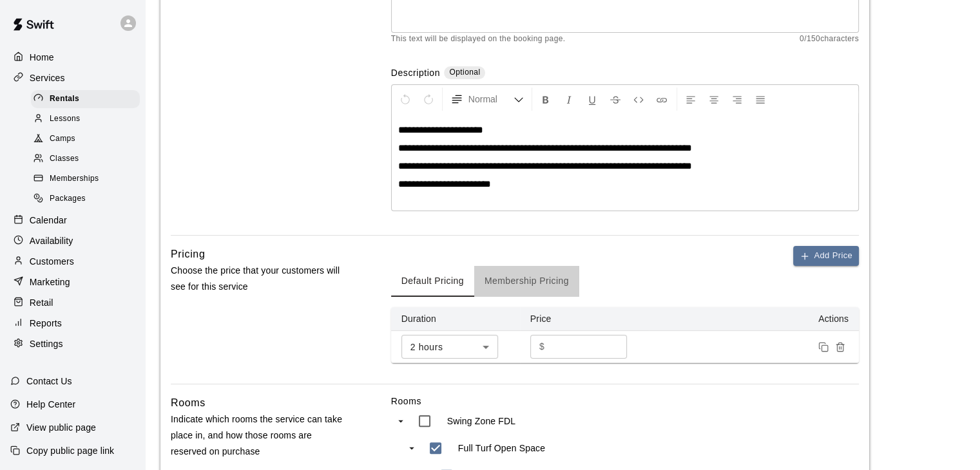  Describe the element at coordinates (62, 428) in the screenshot. I see `p: View public page` at that location.